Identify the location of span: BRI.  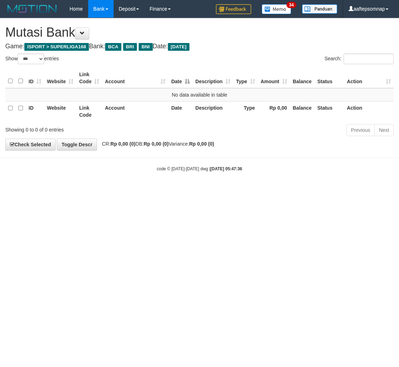
(130, 47).